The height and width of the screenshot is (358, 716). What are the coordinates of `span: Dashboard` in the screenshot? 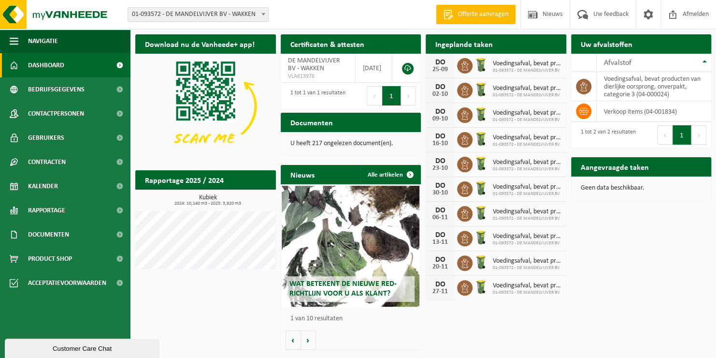 It's located at (46, 65).